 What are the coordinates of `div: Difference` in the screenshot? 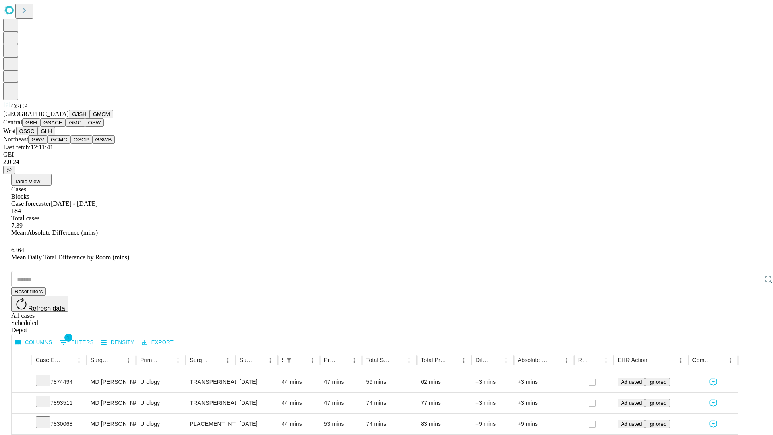 It's located at (482, 360).